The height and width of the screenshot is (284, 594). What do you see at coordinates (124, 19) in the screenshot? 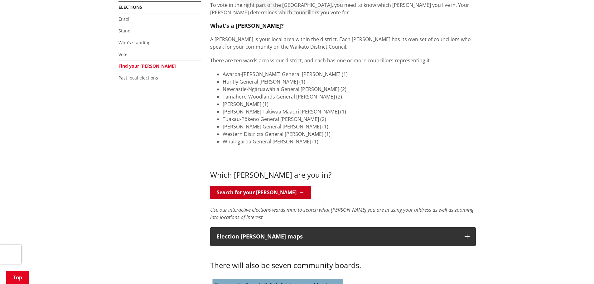
I see `a: Enrol` at bounding box center [124, 19].